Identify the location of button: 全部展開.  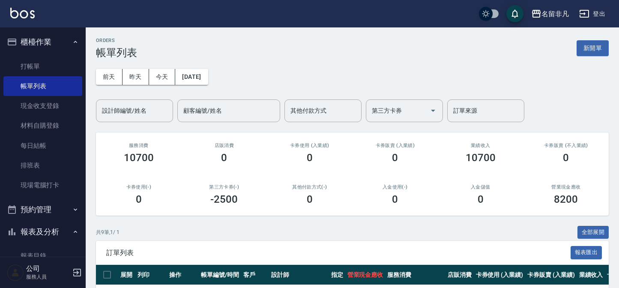
(593, 232).